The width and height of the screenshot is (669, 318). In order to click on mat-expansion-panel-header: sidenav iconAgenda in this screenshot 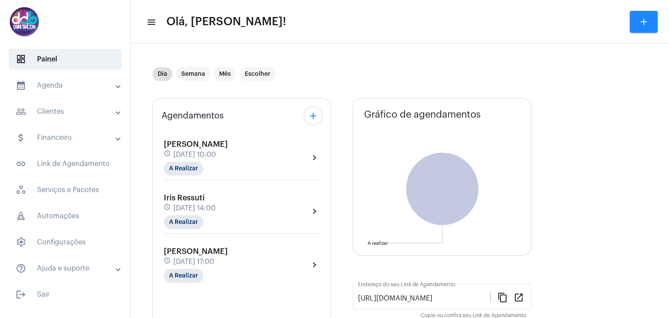, I will do `click(67, 85)`.